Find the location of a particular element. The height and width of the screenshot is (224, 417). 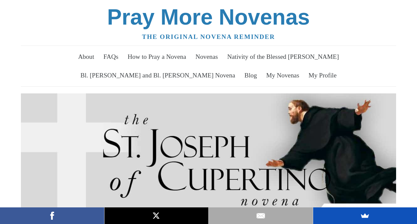

img: Email is located at coordinates (261, 215).